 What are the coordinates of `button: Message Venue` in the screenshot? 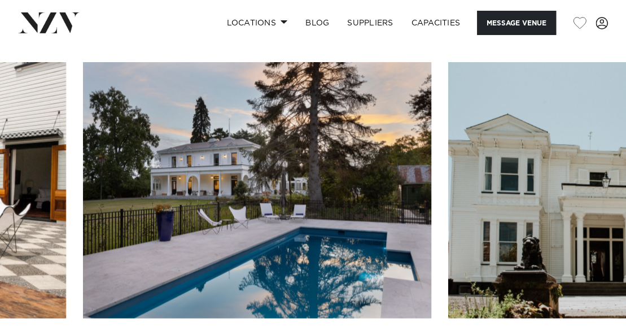 It's located at (516, 23).